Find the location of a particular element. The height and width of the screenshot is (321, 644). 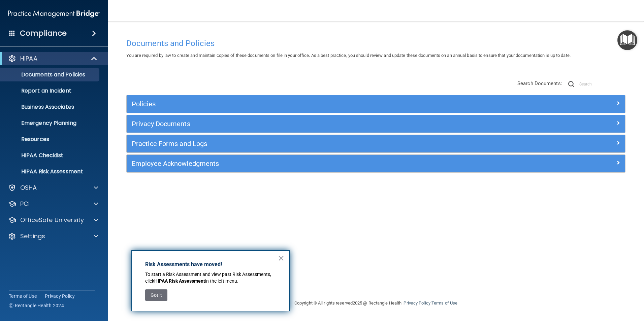

p: Settings is located at coordinates (33, 237).